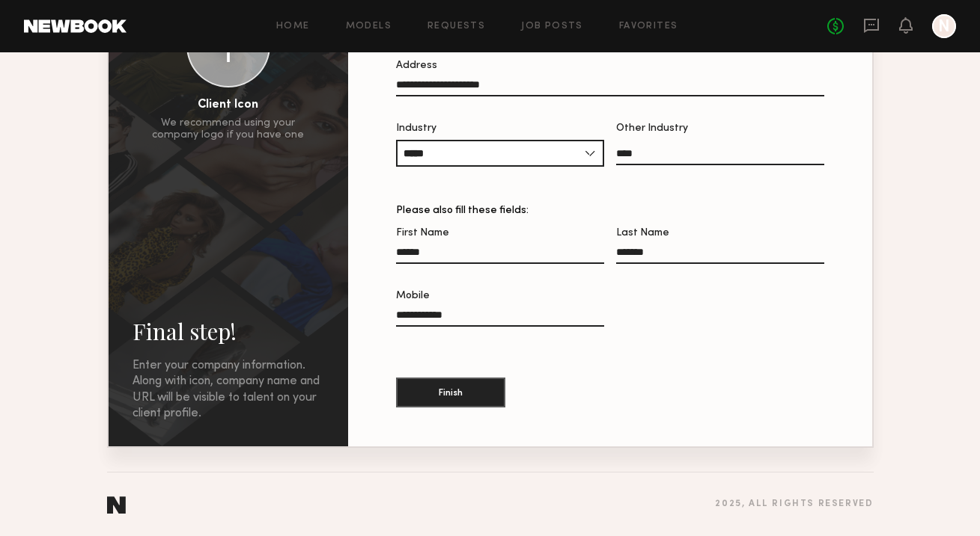 This screenshot has height=536, width=980. Describe the element at coordinates (500, 318) in the screenshot. I see `input: Mobile` at that location.